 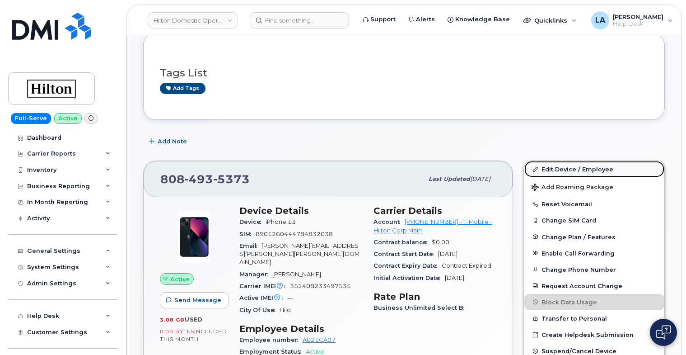 What do you see at coordinates (281, 221) in the screenshot?
I see `span: iPhone 13` at bounding box center [281, 221].